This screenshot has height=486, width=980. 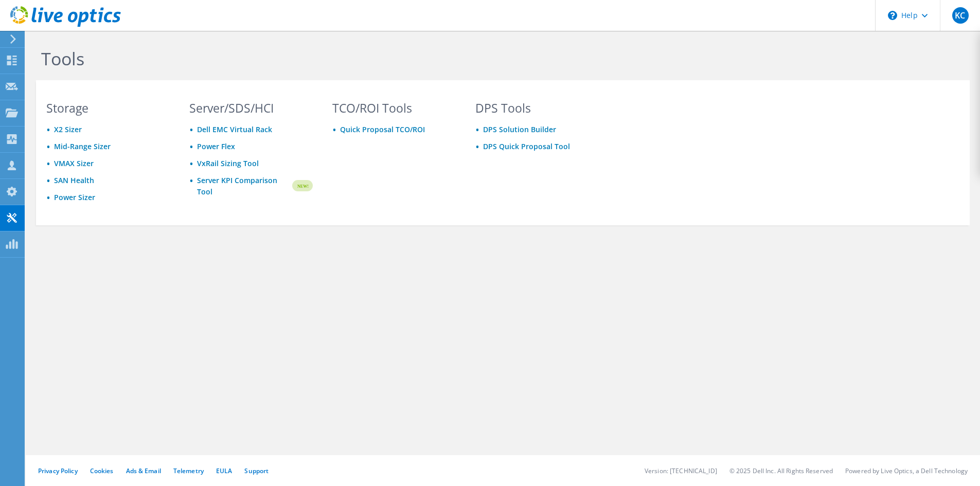 I want to click on h3: TCO/ROI Tools, so click(x=394, y=108).